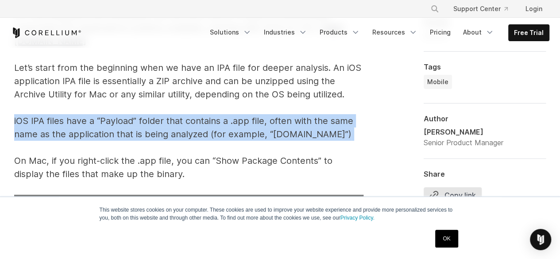 The image size is (560, 259). Describe the element at coordinates (438, 82) in the screenshot. I see `span: Mobile` at that location.